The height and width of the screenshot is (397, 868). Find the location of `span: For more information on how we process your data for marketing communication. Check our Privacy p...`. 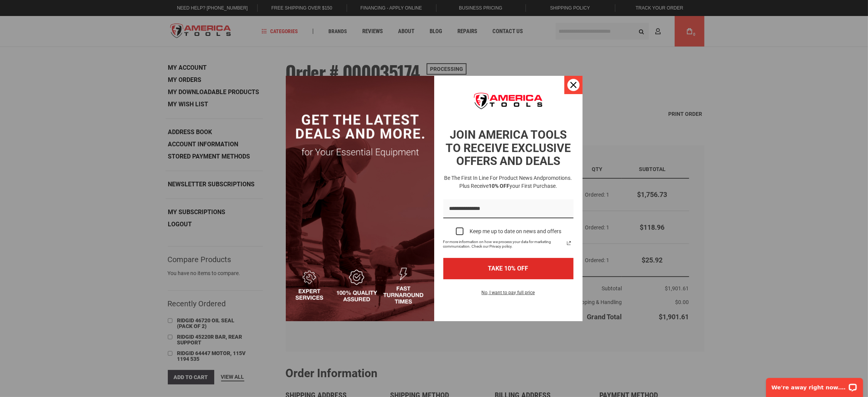

span: For more information on how we process your data for marketing communication. Check our Privacy p... is located at coordinates (504, 244).